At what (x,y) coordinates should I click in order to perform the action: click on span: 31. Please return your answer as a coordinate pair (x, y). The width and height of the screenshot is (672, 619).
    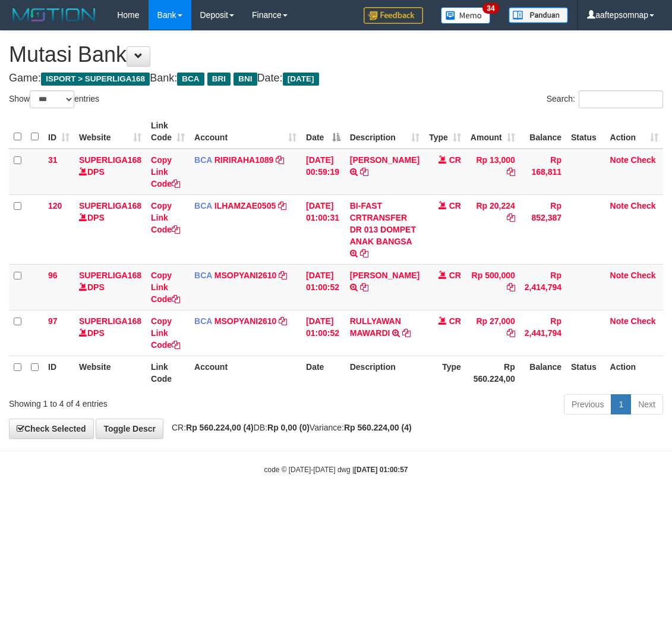
    Looking at the image, I should click on (52, 160).